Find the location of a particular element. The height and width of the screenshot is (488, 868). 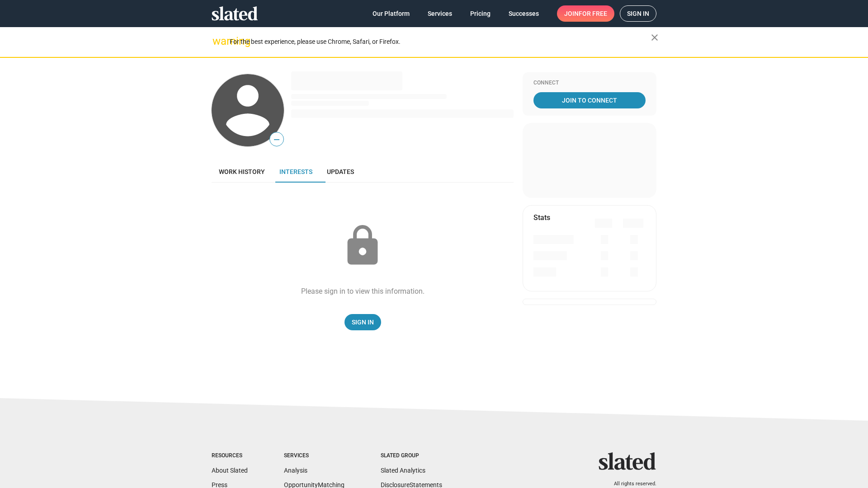

a: Sign in is located at coordinates (638, 14).